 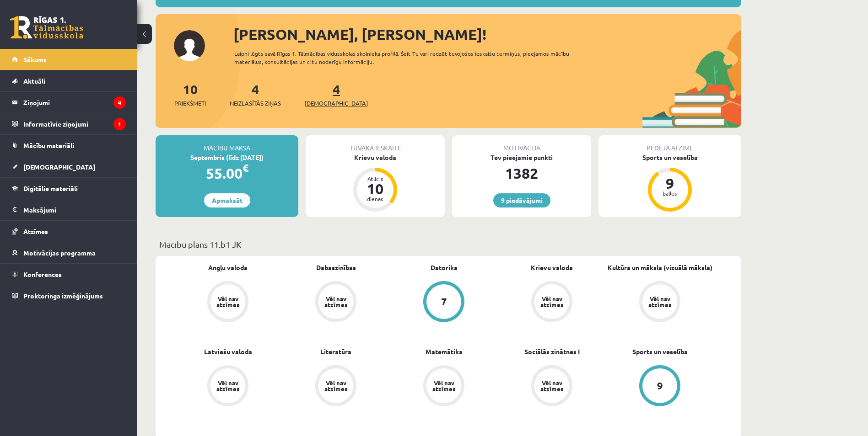 I want to click on a: Atzīmes, so click(x=68, y=231).